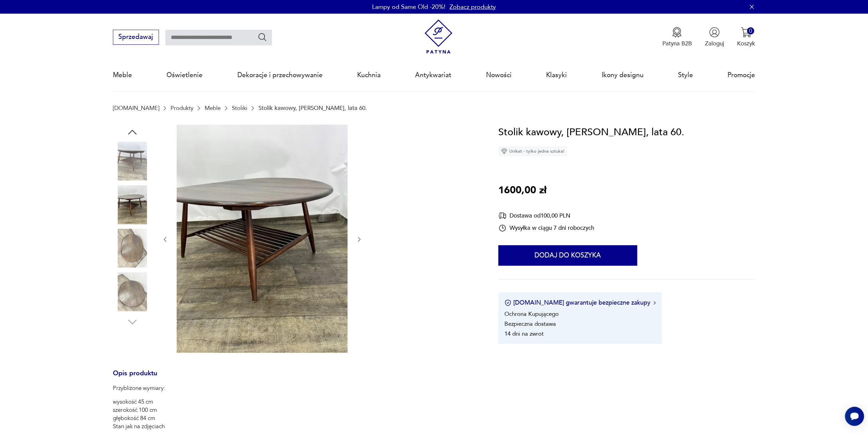 This screenshot has width=868, height=434. What do you see at coordinates (136, 38) in the screenshot?
I see `a: Sprzedawaj` at bounding box center [136, 38].